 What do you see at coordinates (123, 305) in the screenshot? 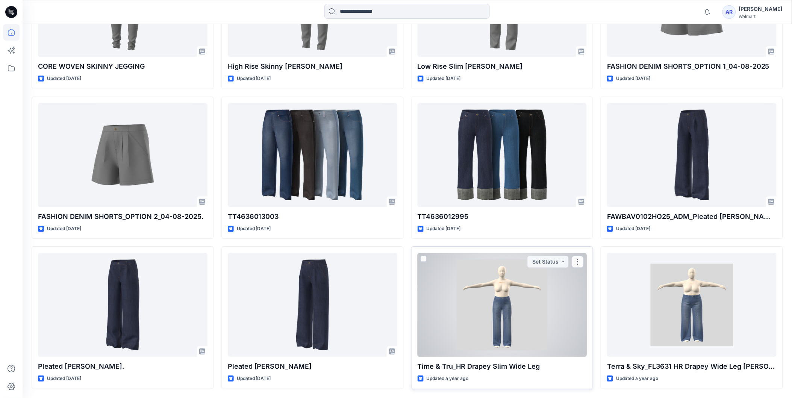
I see `a: Pleated jean.` at bounding box center [123, 305].